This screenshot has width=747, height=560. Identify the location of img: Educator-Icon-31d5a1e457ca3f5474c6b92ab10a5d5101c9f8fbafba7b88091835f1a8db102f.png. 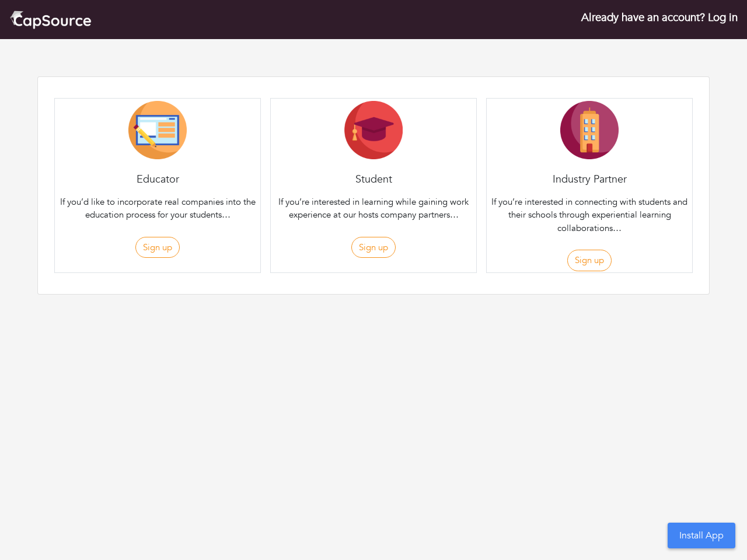
(158, 130).